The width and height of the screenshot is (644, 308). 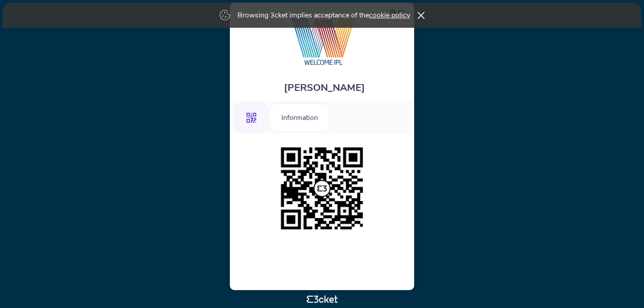 I want to click on a: Information, so click(x=299, y=117).